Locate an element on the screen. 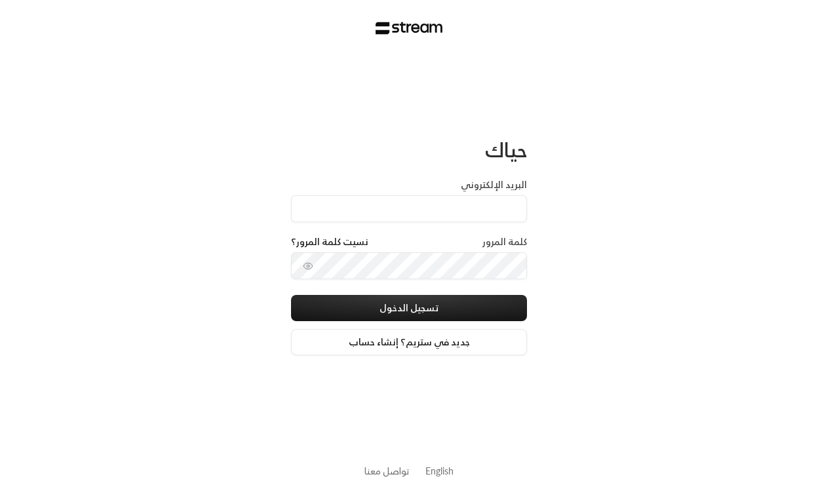 Image resolution: width=818 pixels, height=504 pixels. button: تسجيل الدخول is located at coordinates (409, 308).